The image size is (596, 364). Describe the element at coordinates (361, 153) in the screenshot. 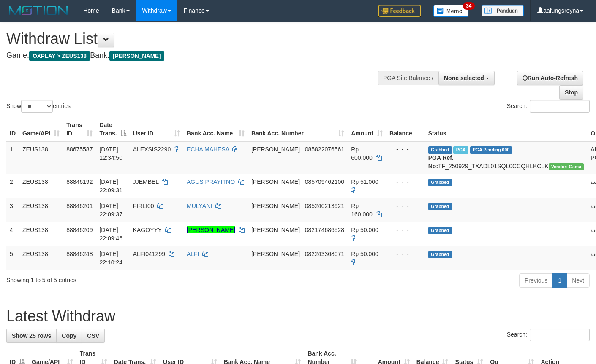

I see `span: Rp 600.000` at that location.